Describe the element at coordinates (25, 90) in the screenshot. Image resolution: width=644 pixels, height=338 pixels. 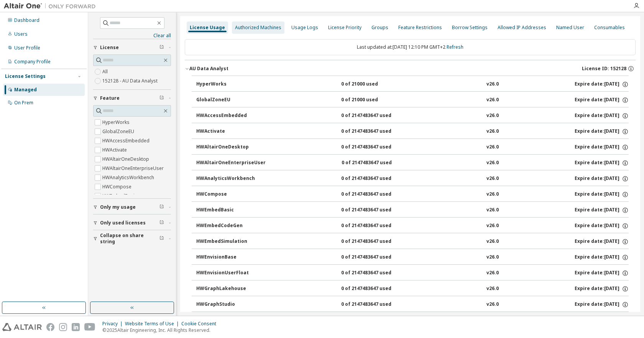
I see `div: Managed` at that location.